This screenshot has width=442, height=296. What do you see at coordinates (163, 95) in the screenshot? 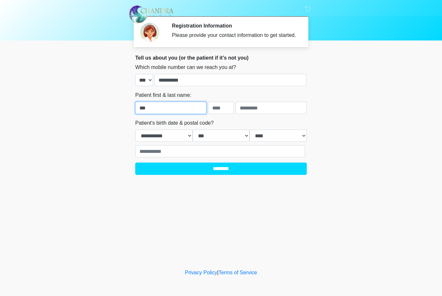
I see `label: Patient first & last name:` at bounding box center [163, 95].